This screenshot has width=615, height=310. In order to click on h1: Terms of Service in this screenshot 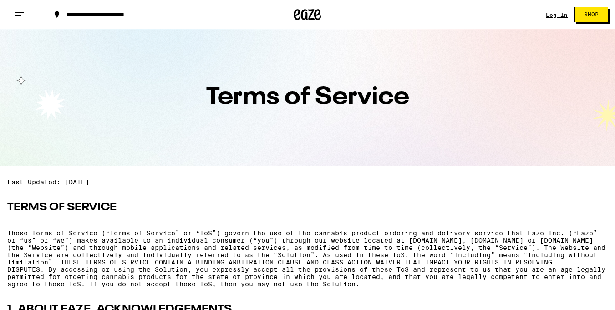, I will do `click(307, 97)`.